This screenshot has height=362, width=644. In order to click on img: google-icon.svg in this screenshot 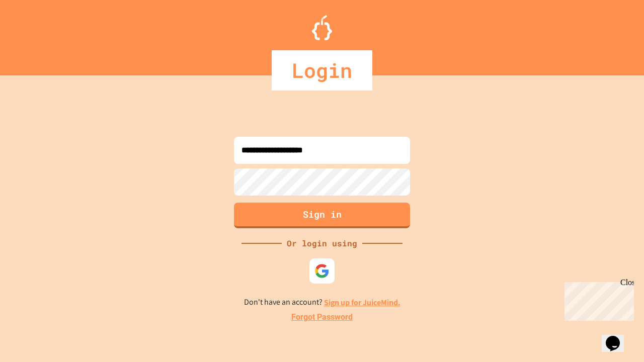, I will do `click(322, 271)`.